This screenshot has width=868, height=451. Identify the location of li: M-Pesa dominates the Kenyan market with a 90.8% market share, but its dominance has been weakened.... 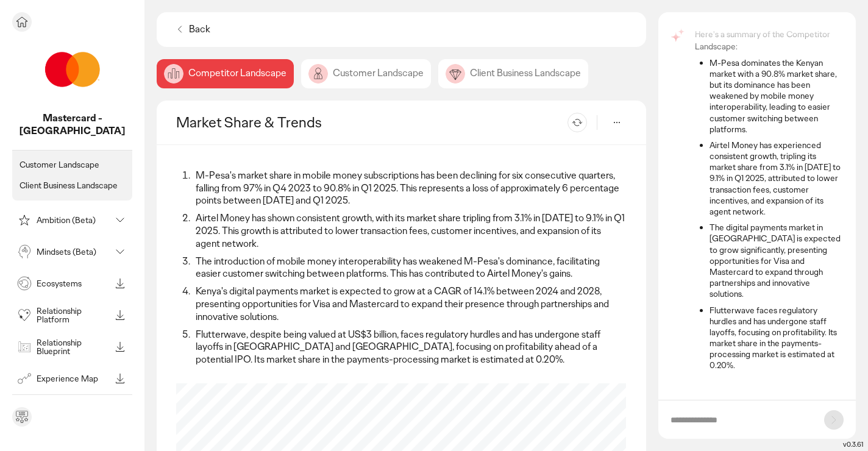
(776, 96).